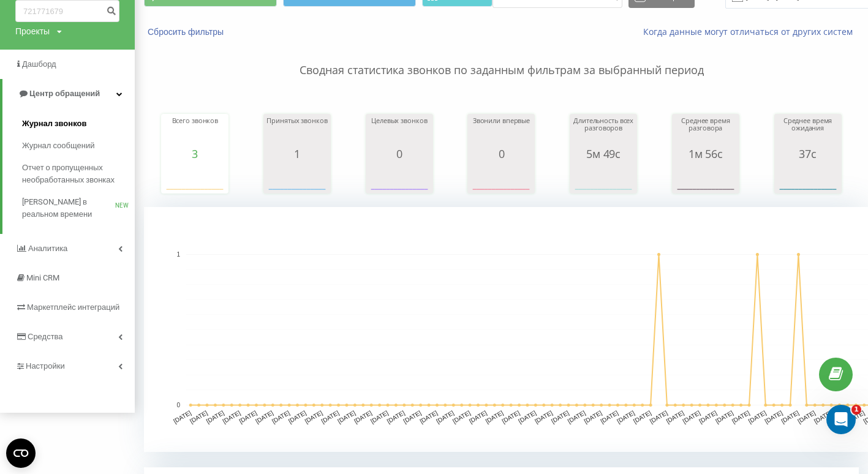 This screenshot has width=868, height=474. Describe the element at coordinates (178, 405) in the screenshot. I see `text: 0` at that location.